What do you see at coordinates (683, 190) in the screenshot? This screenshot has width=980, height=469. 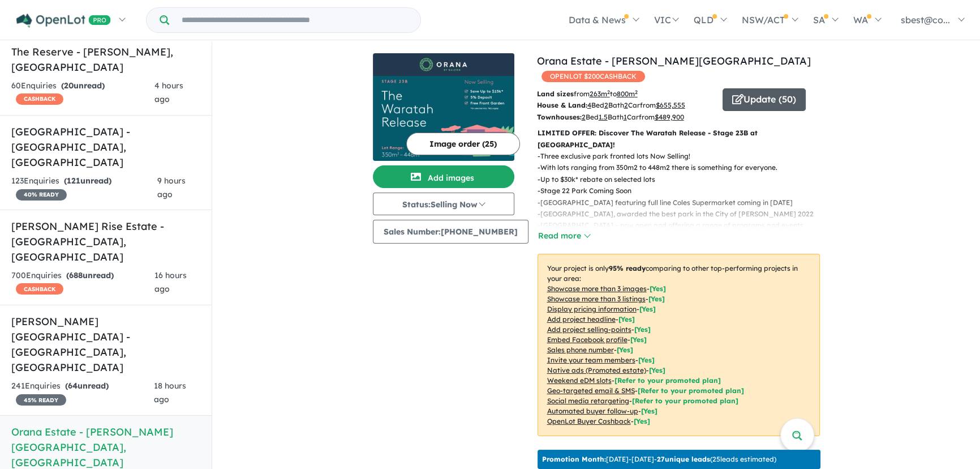 I see `p: - Stage 22 Park Coming Soon` at bounding box center [683, 190].